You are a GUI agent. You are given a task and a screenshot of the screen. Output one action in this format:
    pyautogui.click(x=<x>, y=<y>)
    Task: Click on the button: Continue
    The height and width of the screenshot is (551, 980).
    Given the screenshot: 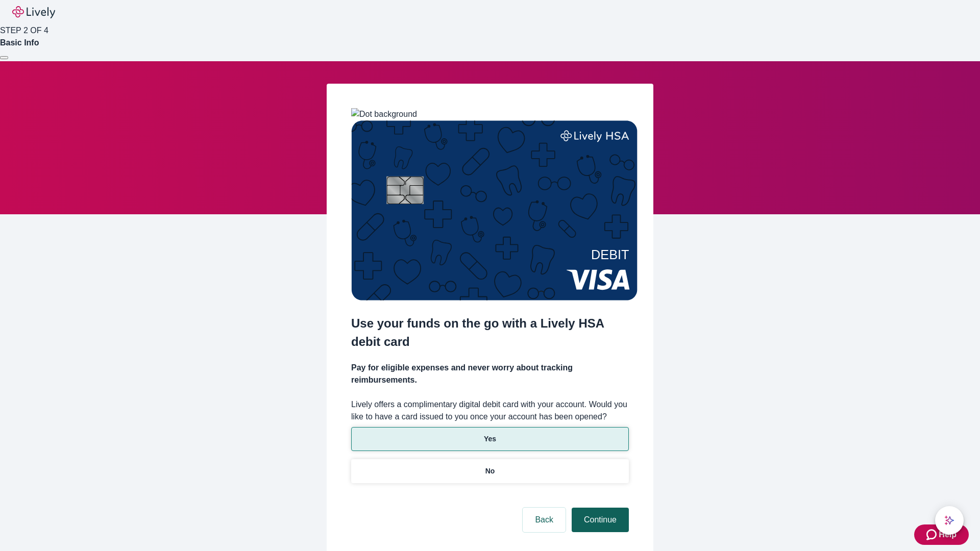 What is the action you would take?
    pyautogui.click(x=600, y=520)
    